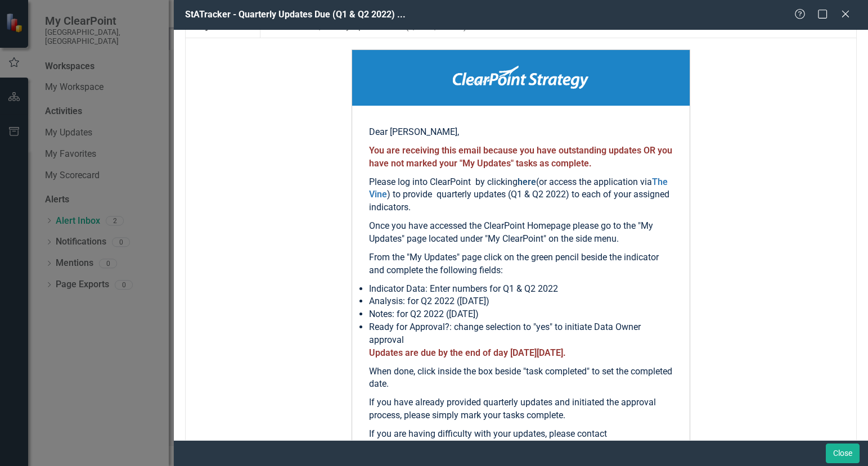 Image resolution: width=868 pixels, height=466 pixels. What do you see at coordinates (520, 157) in the screenshot?
I see `span: You are receiving this email because you have outstanding updates OR you have not marked your "My...` at bounding box center [520, 157].